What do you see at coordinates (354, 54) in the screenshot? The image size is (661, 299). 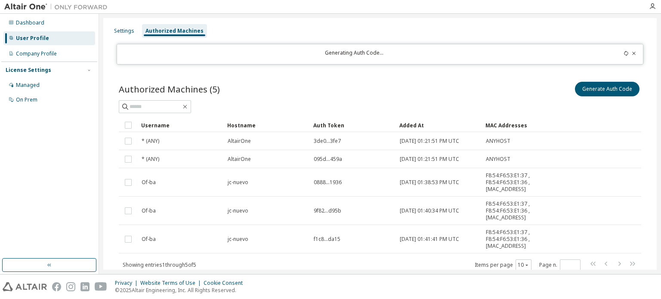 I see `div: Generating Auth Code...` at bounding box center [354, 54].